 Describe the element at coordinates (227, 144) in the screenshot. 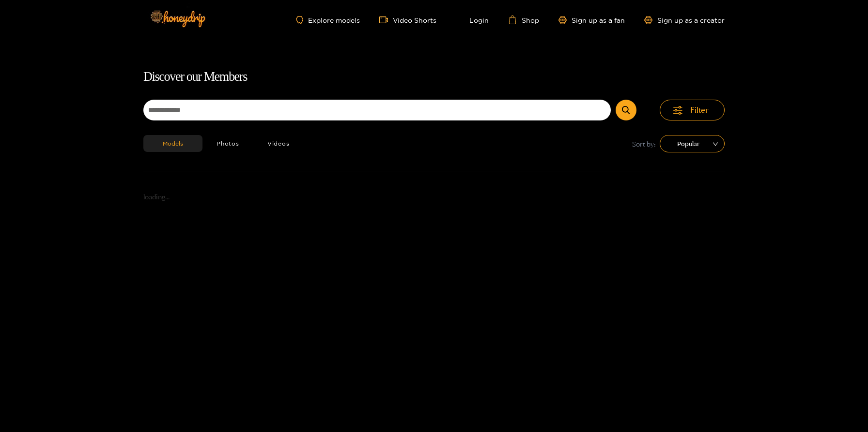

I see `button: Photos` at that location.